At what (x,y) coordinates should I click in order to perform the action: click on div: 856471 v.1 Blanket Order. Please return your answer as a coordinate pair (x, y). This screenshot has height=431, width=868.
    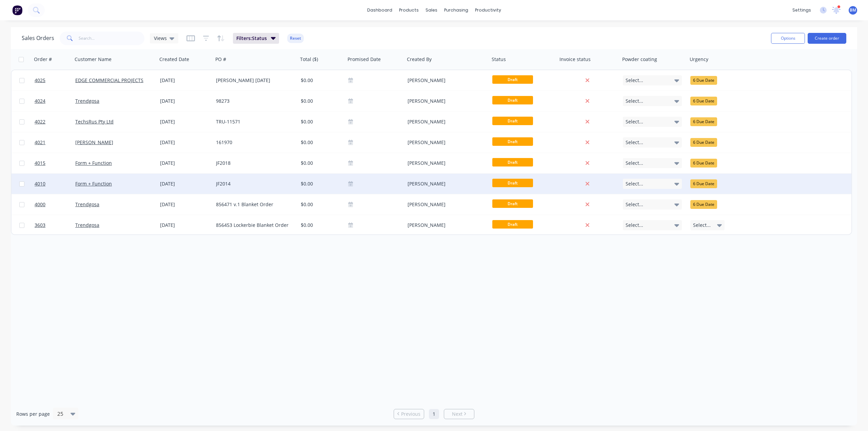
    Looking at the image, I should click on (253, 205).